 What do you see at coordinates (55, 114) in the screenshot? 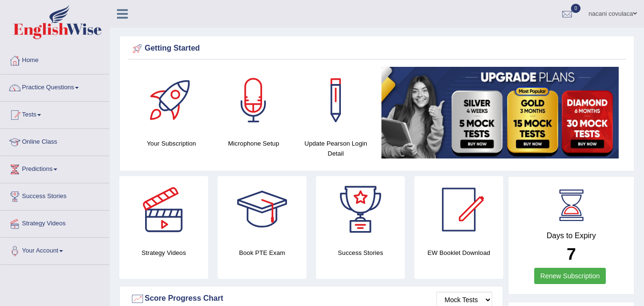
I see `a: Tests` at bounding box center [55, 114].